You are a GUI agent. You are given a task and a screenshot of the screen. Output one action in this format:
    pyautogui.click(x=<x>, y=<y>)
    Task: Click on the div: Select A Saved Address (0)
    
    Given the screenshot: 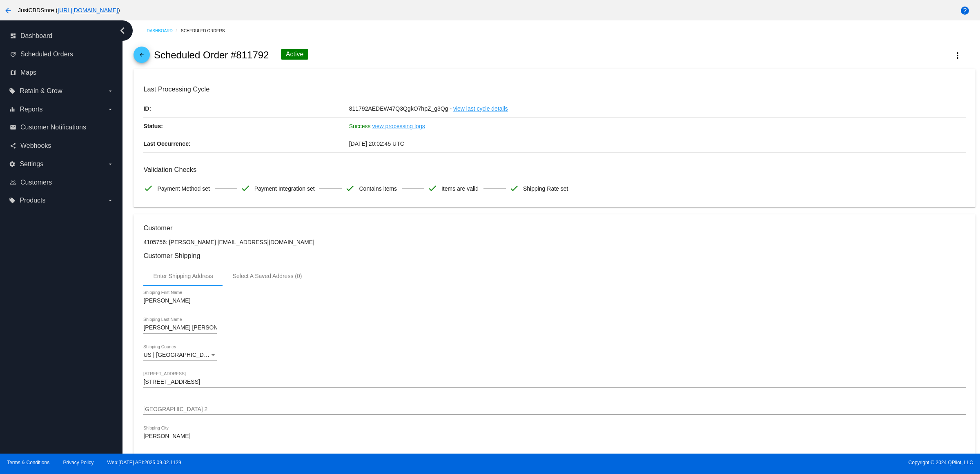 What is the action you would take?
    pyautogui.click(x=268, y=276)
    